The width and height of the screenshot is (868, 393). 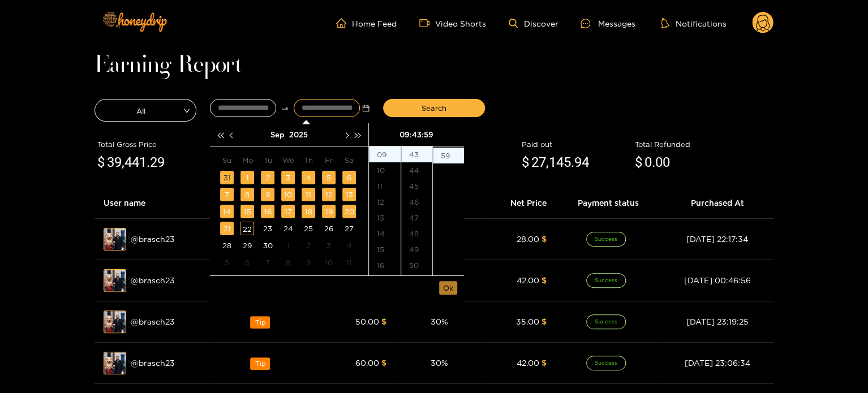 I want to click on div: 8, so click(x=288, y=262).